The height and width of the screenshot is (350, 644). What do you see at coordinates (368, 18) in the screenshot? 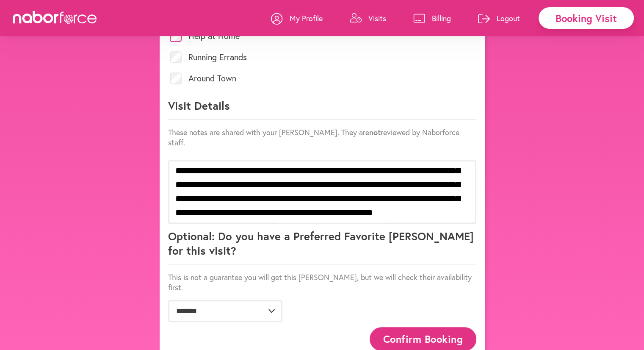
I see `a: Visits` at bounding box center [368, 18].